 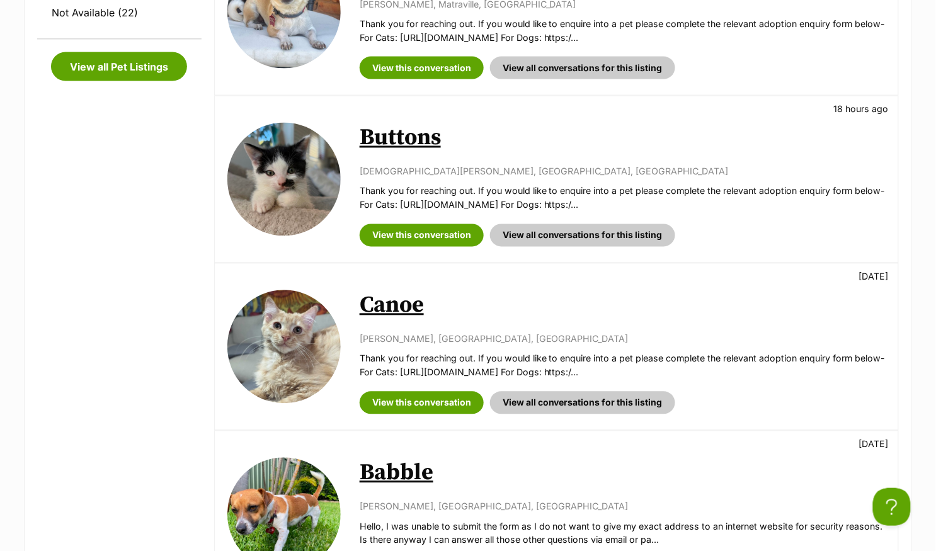 What do you see at coordinates (396, 473) in the screenshot?
I see `a: Babble` at bounding box center [396, 473].